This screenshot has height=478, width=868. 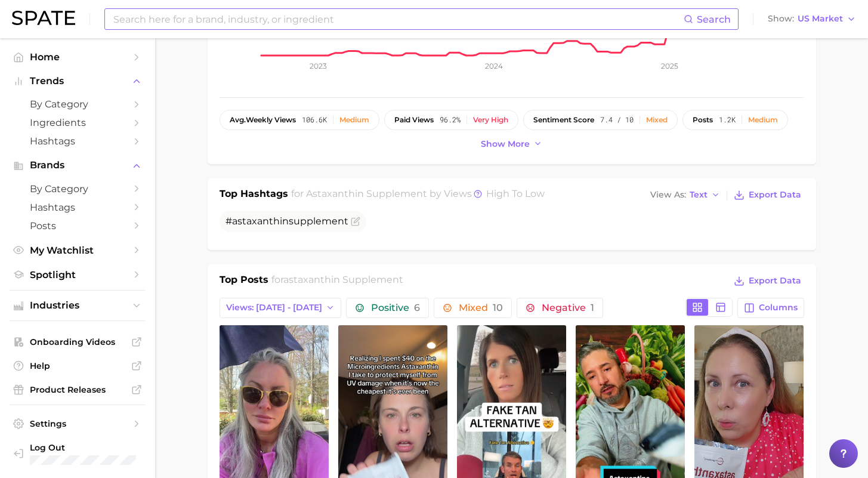 What do you see at coordinates (505, 144) in the screenshot?
I see `span: Show more` at bounding box center [505, 144].